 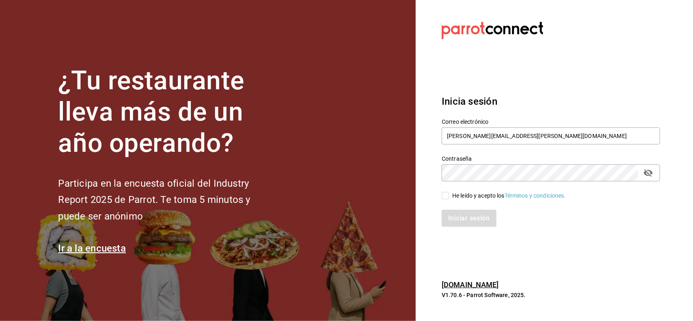 I want to click on label: Correo electrónico, so click(x=551, y=122).